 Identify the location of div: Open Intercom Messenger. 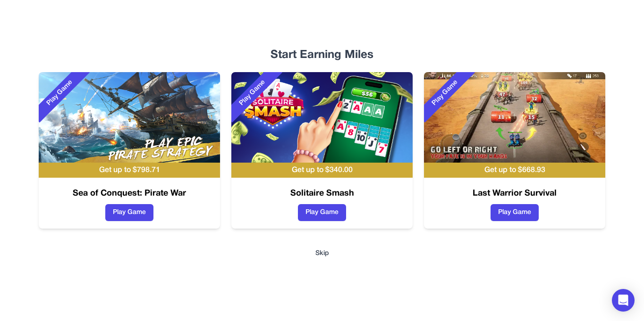
(623, 300).